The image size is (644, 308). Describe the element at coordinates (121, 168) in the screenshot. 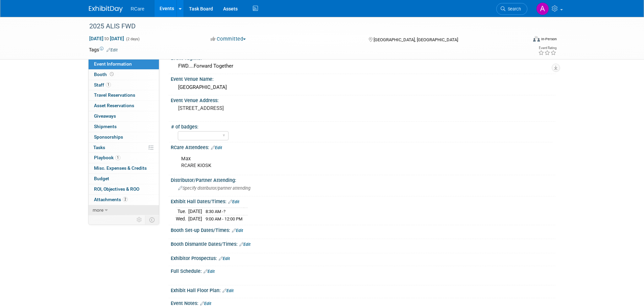

I see `span: Misc. Expenses & Credits` at that location.